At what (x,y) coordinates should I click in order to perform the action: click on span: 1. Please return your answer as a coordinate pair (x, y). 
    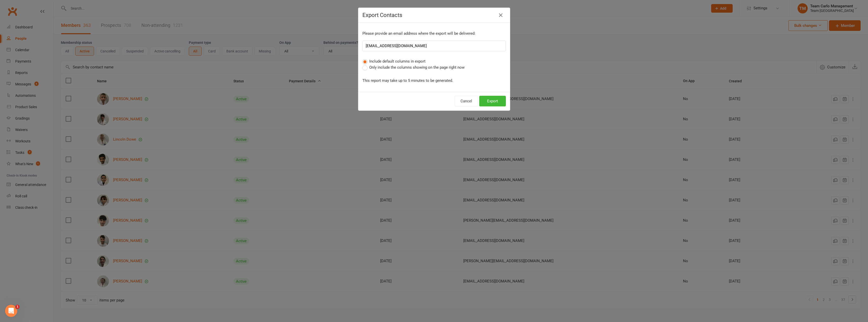
    Looking at the image, I should click on (17, 307).